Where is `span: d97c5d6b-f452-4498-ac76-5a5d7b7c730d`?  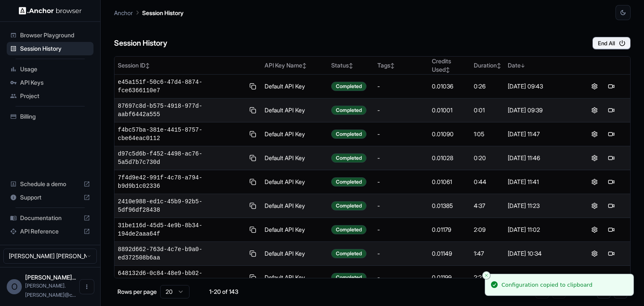
span: d97c5d6b-f452-4498-ac76-5a5d7b7c730d is located at coordinates (181, 158).